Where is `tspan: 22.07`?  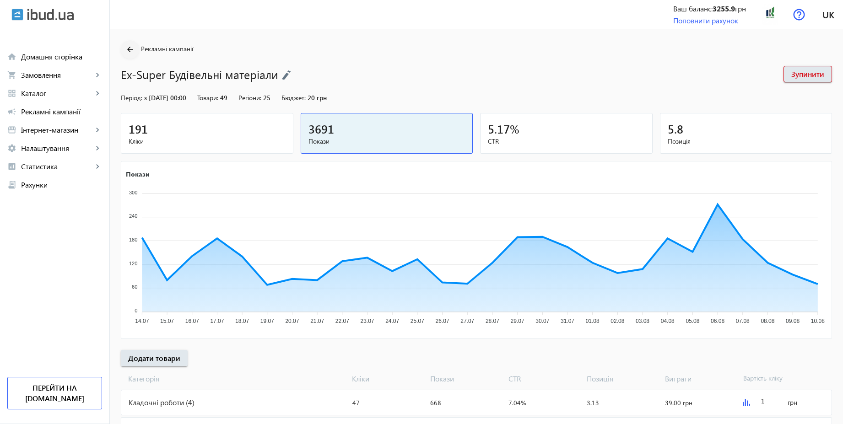 tspan: 22.07 is located at coordinates (342, 321).